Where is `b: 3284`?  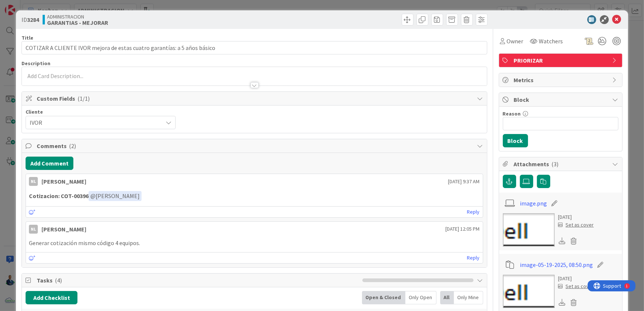
b: 3284 is located at coordinates (33, 20).